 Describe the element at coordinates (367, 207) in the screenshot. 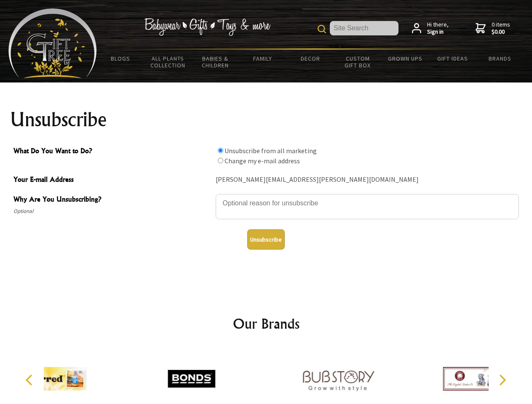

I see `textarea: Why Are You Unsubscribing?` at that location.